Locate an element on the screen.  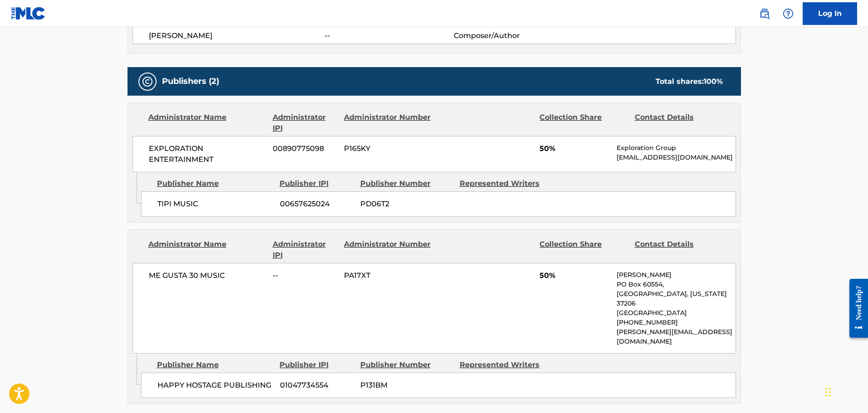
p: PO Box 60554, is located at coordinates (676, 285).